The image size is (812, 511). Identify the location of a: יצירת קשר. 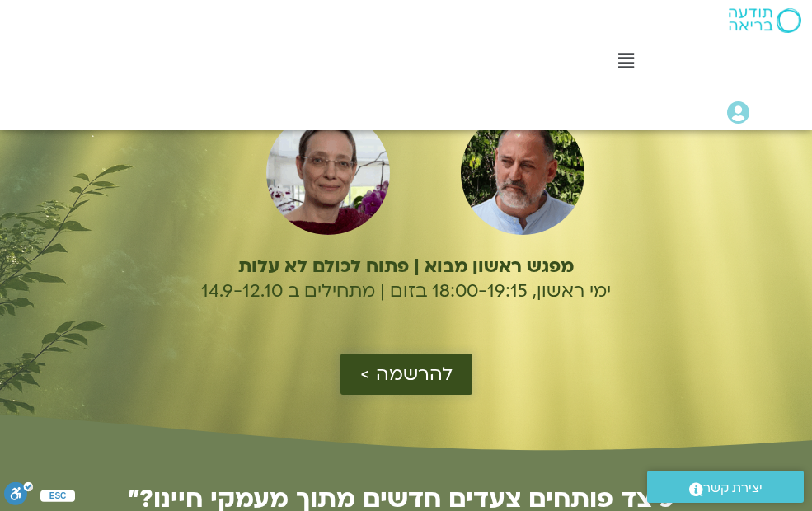
(726, 486).